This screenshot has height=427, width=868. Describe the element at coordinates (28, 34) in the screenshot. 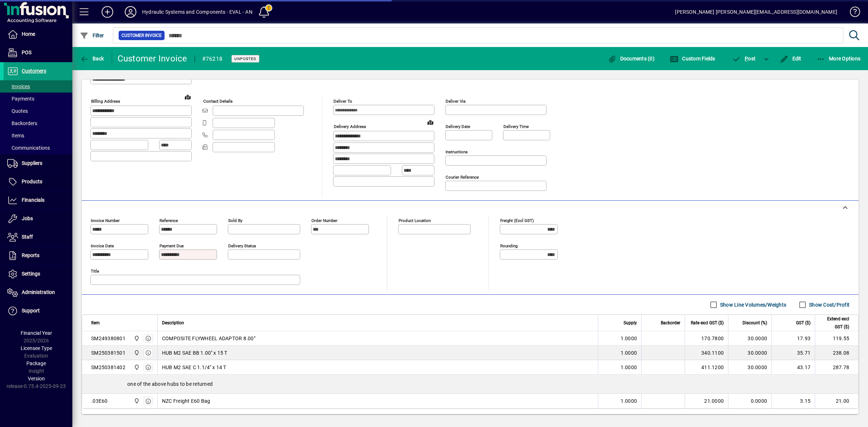

I see `span: Home` at that location.